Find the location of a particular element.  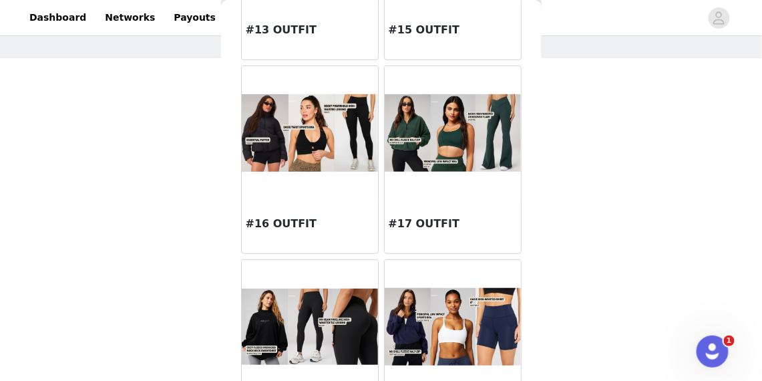

img: #17 OUTFIT is located at coordinates (453, 132).